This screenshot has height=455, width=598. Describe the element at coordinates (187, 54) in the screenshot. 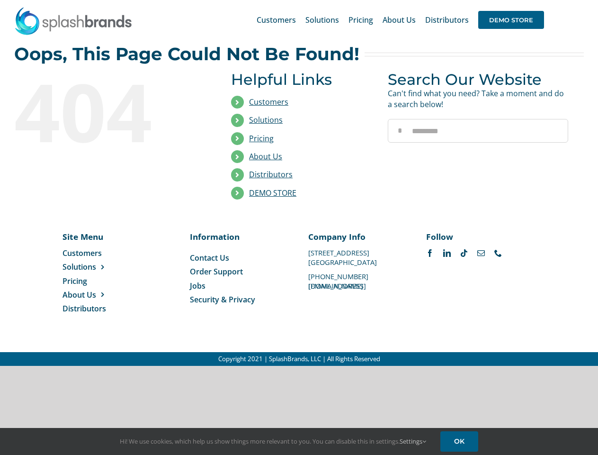

I see `h2: Oops, This Page Could Not Be Found!` at that location.